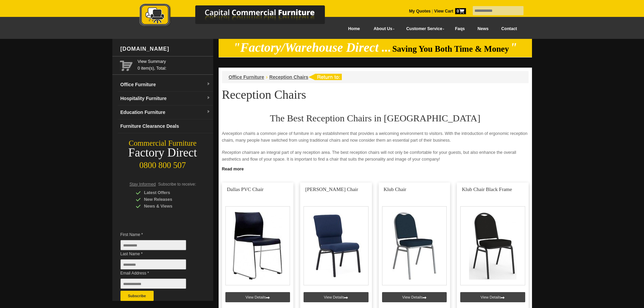  What do you see at coordinates (163, 164) in the screenshot?
I see `div: 0800 800 507` at bounding box center [163, 164].